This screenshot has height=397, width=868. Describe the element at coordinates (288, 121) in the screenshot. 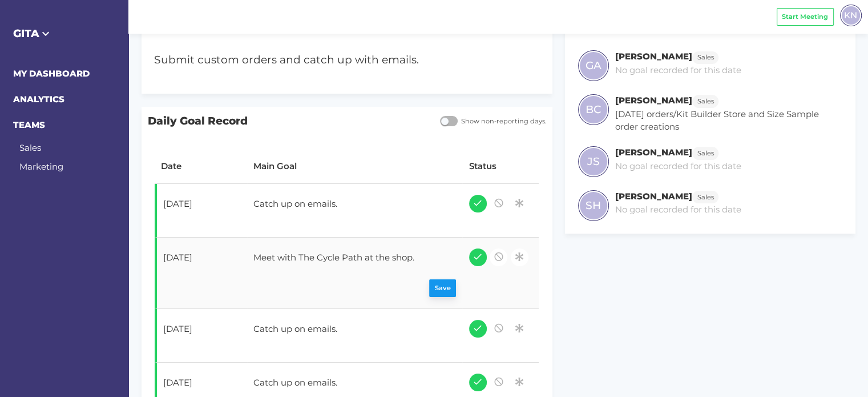

I see `span: Daily Goal Record` at that location.